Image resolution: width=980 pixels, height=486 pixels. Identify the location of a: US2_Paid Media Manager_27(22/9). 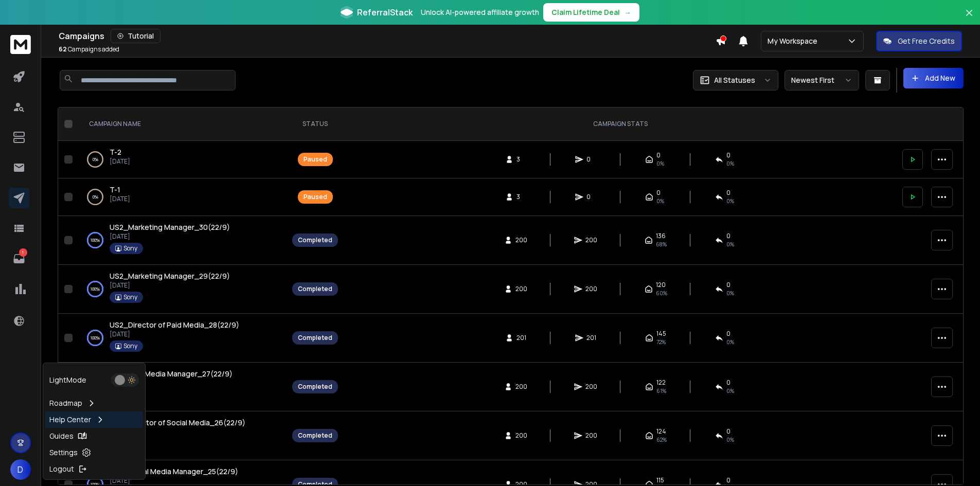
(170, 374).